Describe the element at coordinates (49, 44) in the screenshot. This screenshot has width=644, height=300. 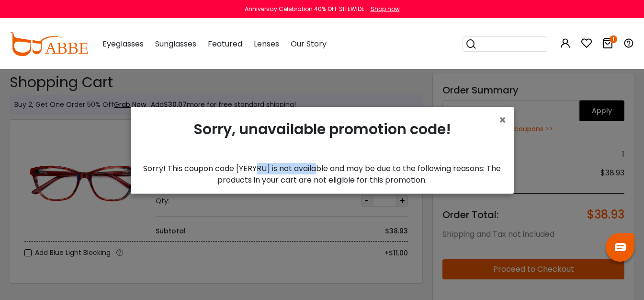
I see `img: abbeglasses.com` at that location.